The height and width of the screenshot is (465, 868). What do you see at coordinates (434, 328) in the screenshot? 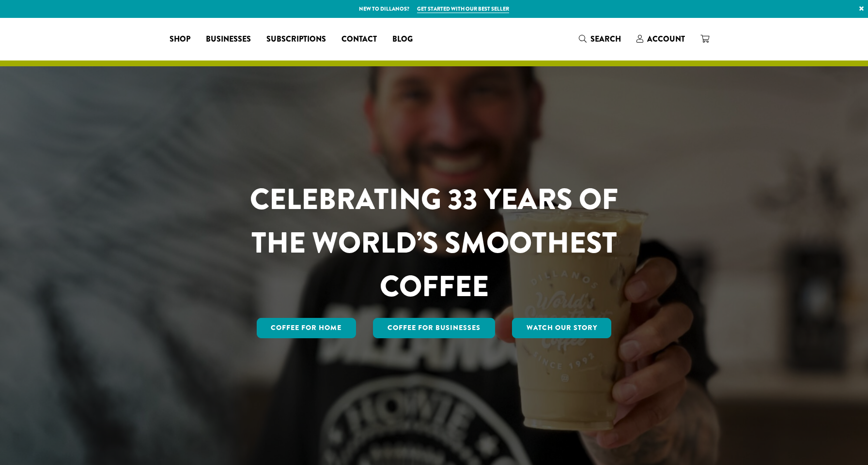
I see `a: Coffee For Businesses` at bounding box center [434, 328].